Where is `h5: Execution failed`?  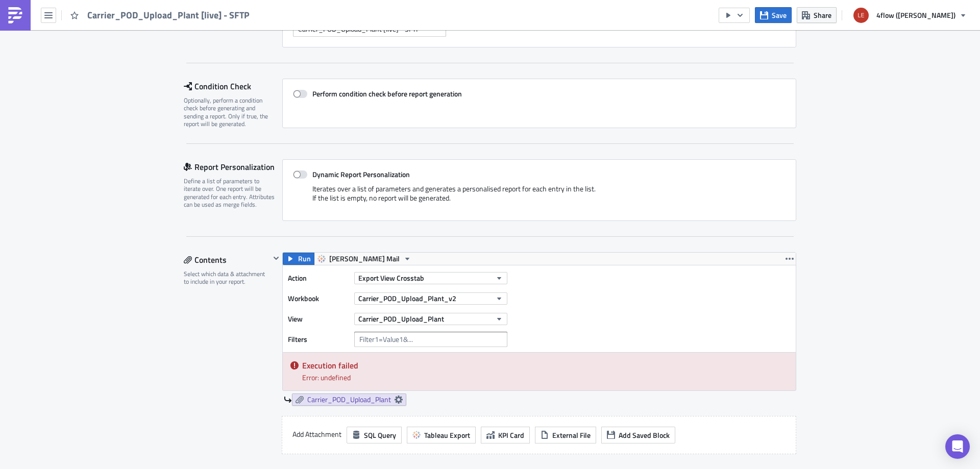 h5: Execution failed is located at coordinates (545, 366).